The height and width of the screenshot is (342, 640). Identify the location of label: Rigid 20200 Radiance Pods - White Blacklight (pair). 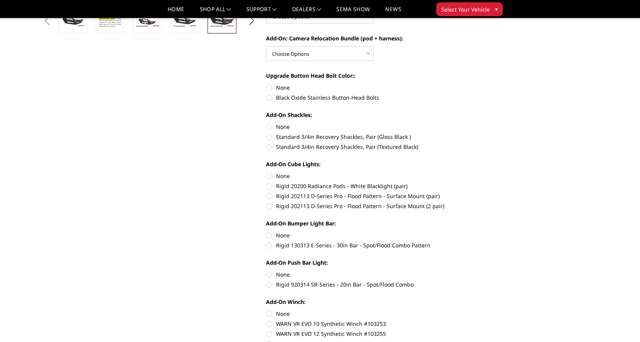
(372, 186).